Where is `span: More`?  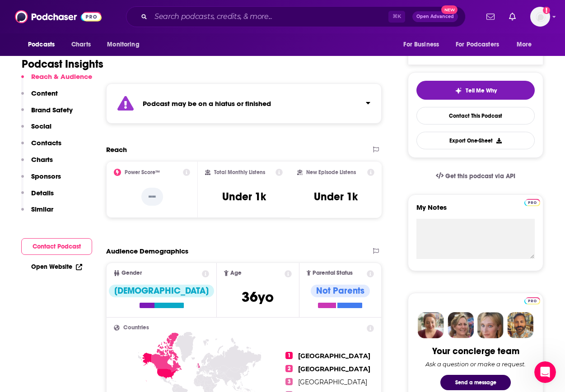
span: More is located at coordinates (524, 45).